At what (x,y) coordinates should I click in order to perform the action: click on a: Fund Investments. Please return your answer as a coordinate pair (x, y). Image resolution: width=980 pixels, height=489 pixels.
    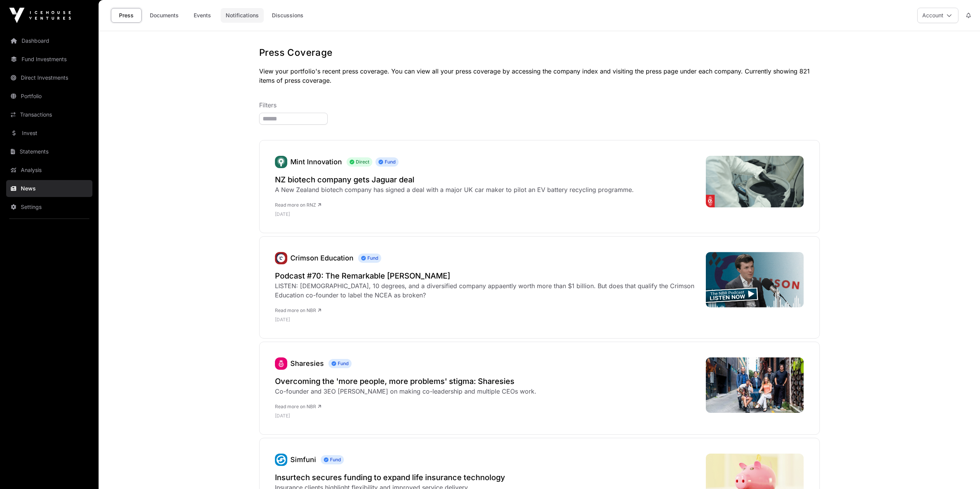
    Looking at the image, I should click on (49, 59).